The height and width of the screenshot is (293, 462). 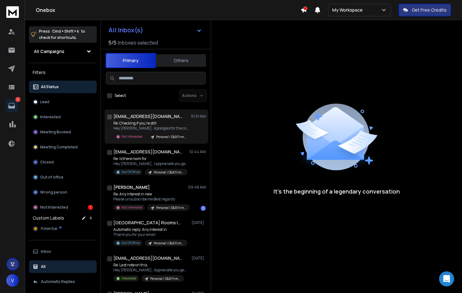 I want to click on h1: Onebox, so click(x=168, y=10).